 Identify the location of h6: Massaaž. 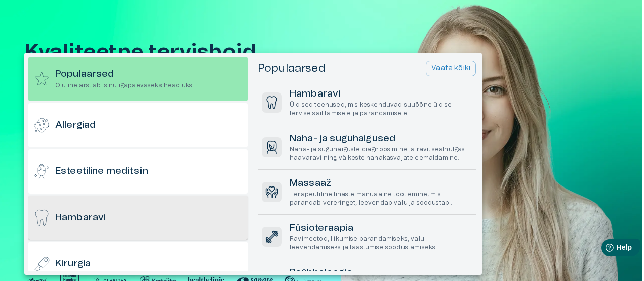
(381, 183).